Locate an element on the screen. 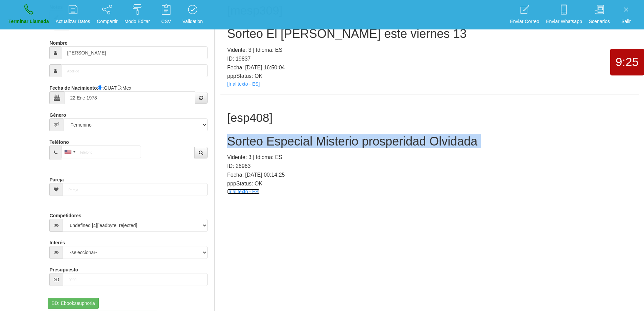  a: Modo Editar is located at coordinates (137, 15).